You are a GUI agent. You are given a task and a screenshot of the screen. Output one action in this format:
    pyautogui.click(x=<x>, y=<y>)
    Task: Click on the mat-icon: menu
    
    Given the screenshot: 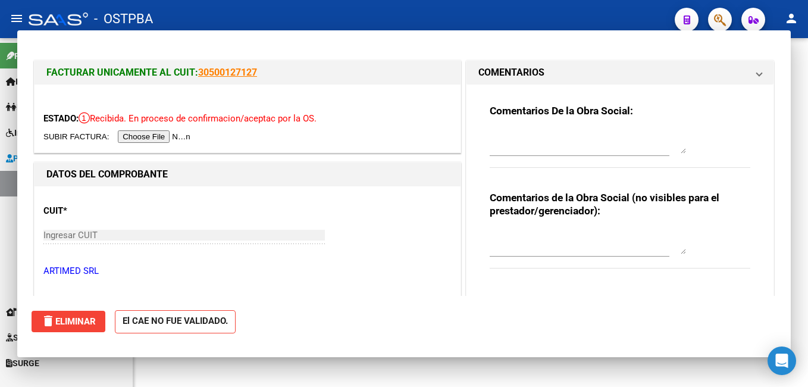 What is the action you would take?
    pyautogui.click(x=17, y=18)
    